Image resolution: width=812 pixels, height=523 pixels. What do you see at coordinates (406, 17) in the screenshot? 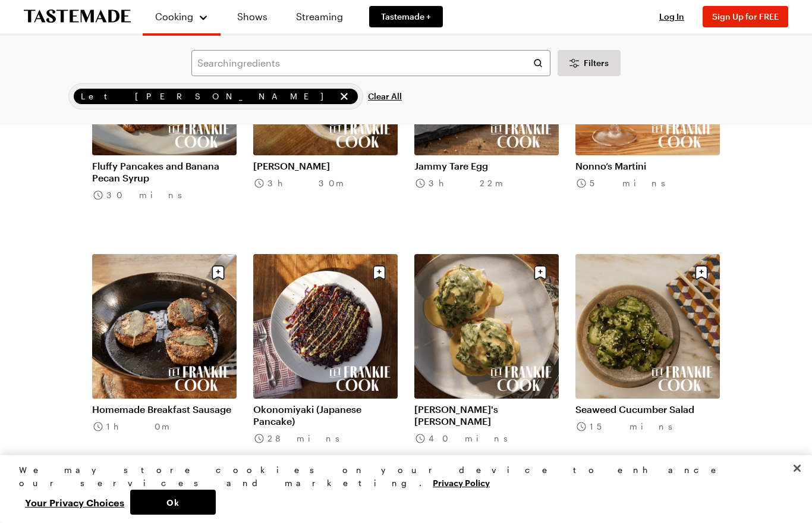
I see `a: Tastemade +` at bounding box center [406, 17].